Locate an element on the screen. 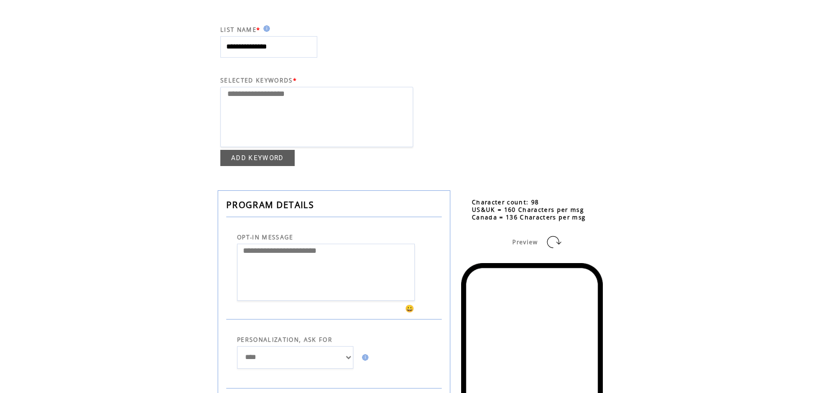  span: Character count: 98 is located at coordinates (505, 202).